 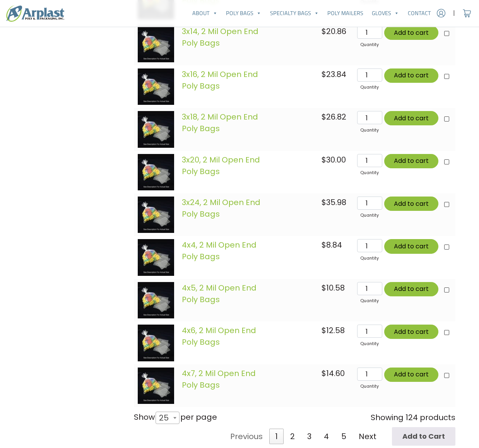 What do you see at coordinates (219, 336) in the screenshot?
I see `a: 4x6, 2 Mil Open End Poly Bags` at bounding box center [219, 336].